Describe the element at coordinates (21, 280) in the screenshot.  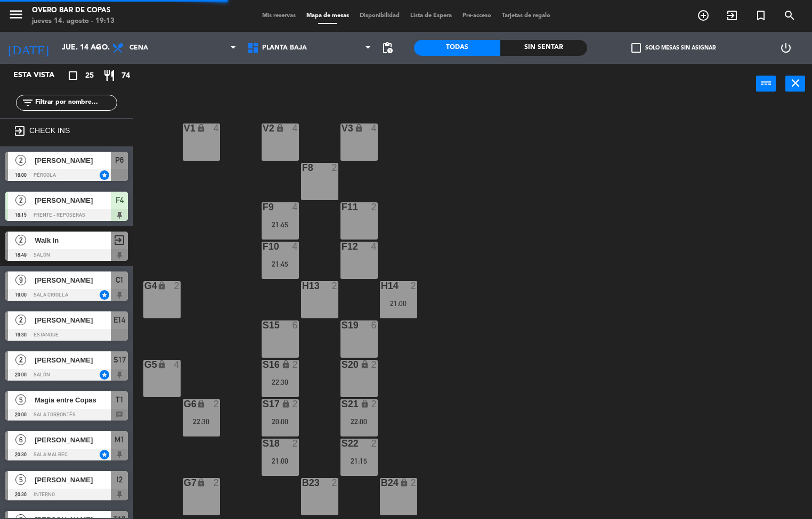
I see `span: 9` at that location.